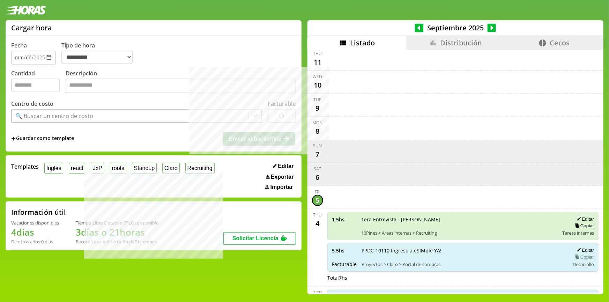 The width and height of the screenshot is (609, 302). What do you see at coordinates (19, 45) in the screenshot?
I see `label: Fecha` at bounding box center [19, 45].